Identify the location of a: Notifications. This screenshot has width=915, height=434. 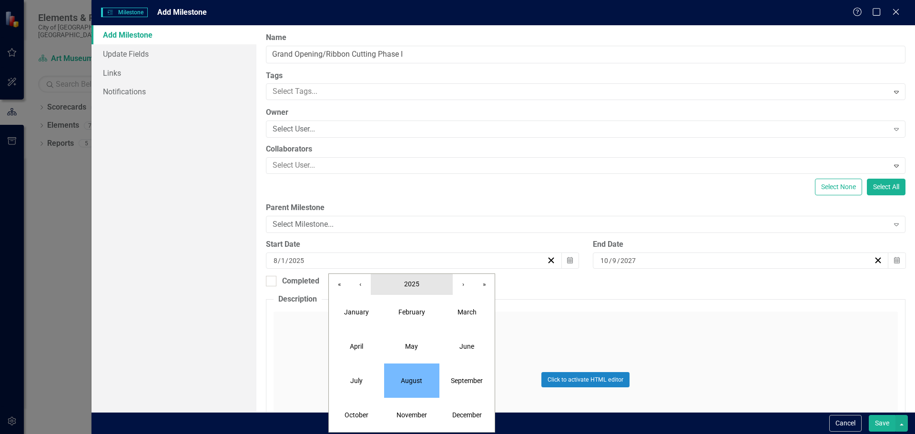
(174, 91).